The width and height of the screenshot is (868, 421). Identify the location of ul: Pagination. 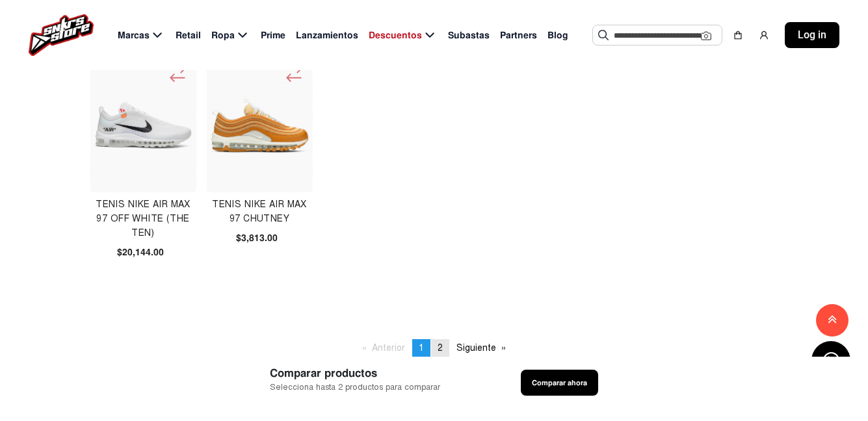
(434, 348).